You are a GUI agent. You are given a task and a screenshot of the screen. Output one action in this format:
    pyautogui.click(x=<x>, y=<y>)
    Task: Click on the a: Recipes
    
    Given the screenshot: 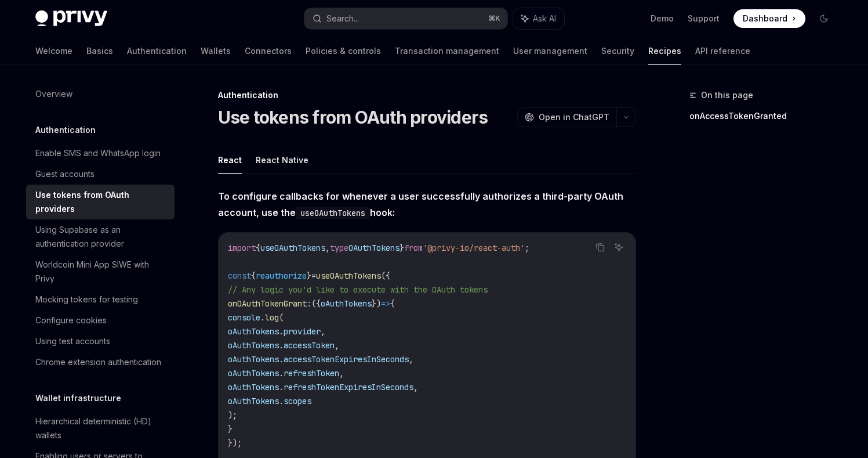 What is the action you would take?
    pyautogui.click(x=665, y=51)
    